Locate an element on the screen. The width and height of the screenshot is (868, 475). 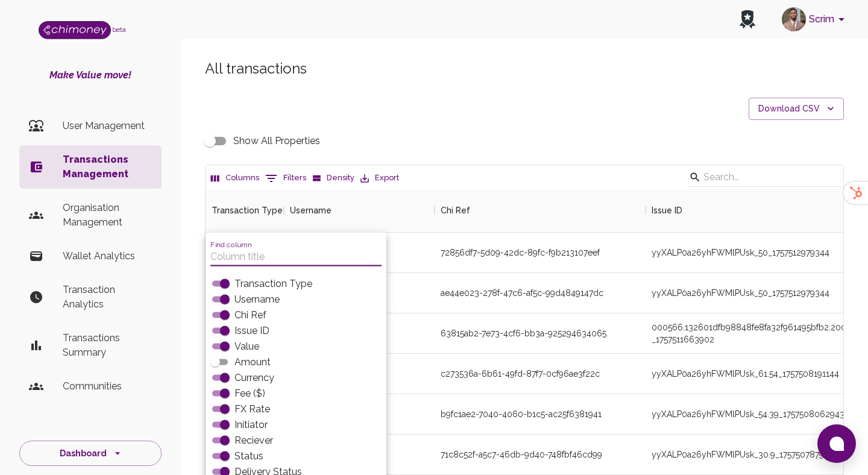
button: Show filters is located at coordinates (286, 178).